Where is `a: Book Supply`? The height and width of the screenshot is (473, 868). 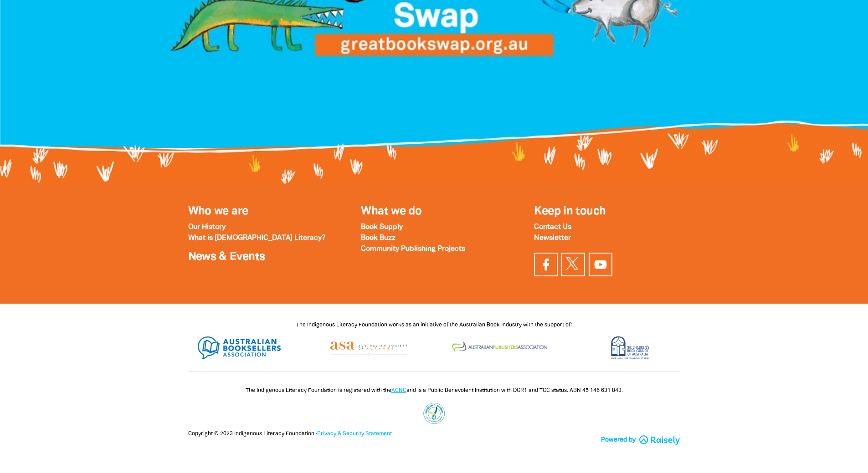 a: Book Supply is located at coordinates (382, 227).